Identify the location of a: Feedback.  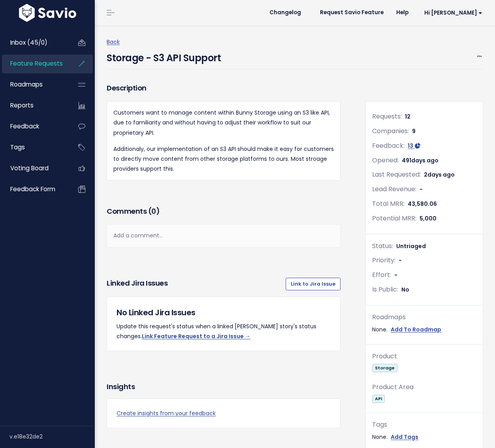
(34, 126).